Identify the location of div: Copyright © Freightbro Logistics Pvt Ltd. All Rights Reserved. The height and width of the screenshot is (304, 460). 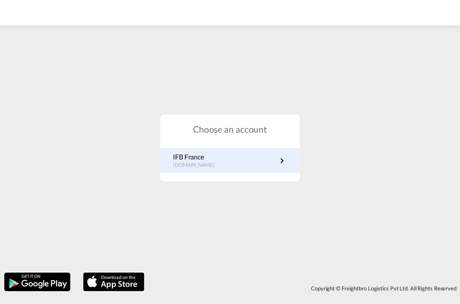
(304, 289).